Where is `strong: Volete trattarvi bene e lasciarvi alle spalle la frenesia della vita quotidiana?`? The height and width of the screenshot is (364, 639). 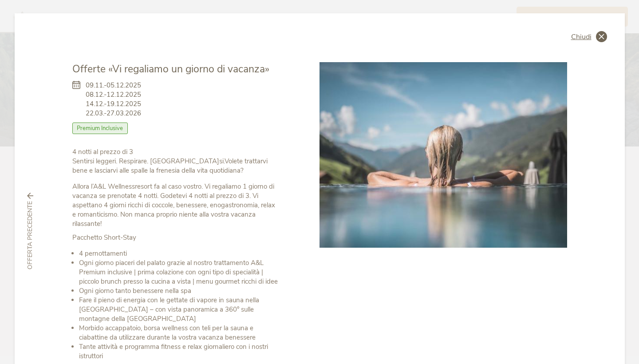
strong: Volete trattarvi bene e lasciarvi alle spalle la frenesia della vita quotidiana? is located at coordinates (170, 166).